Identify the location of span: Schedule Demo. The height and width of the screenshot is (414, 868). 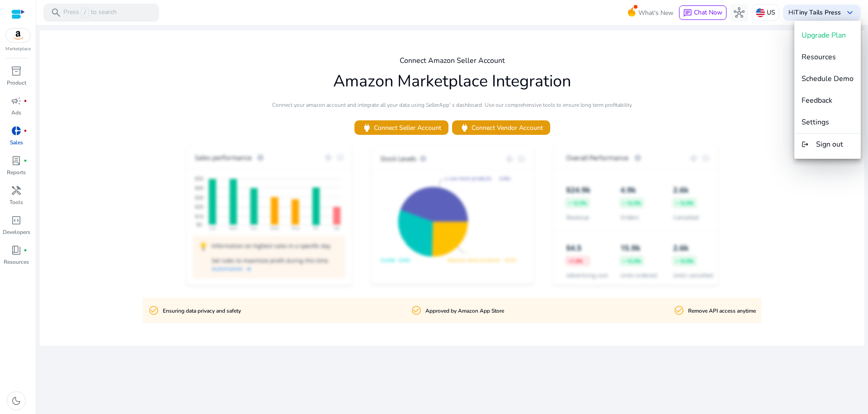
(828, 79).